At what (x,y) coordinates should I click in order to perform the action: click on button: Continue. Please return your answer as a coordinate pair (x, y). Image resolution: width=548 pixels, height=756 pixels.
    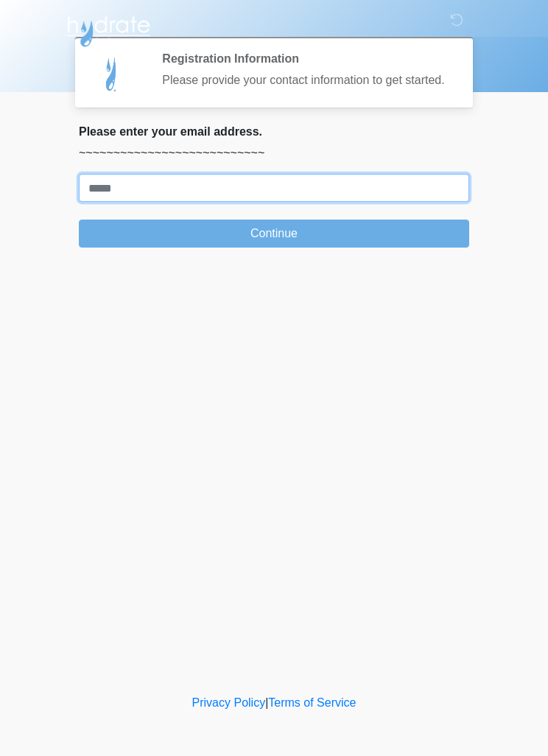
    Looking at the image, I should click on (274, 234).